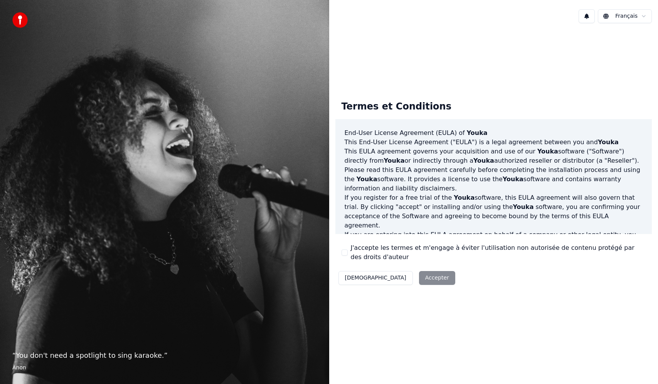 The width and height of the screenshot is (658, 384). I want to click on img: youka, so click(20, 20).